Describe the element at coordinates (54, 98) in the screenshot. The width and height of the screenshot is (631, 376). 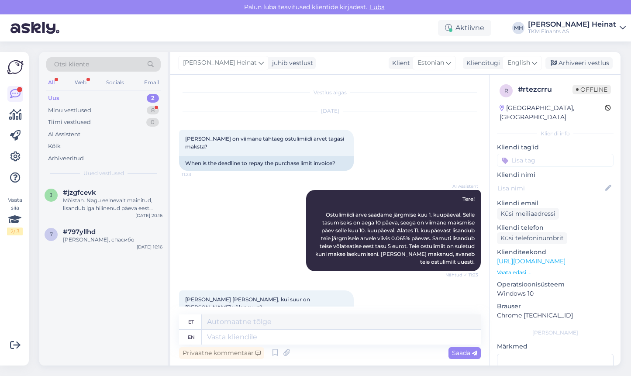
I see `div: Uus` at that location.